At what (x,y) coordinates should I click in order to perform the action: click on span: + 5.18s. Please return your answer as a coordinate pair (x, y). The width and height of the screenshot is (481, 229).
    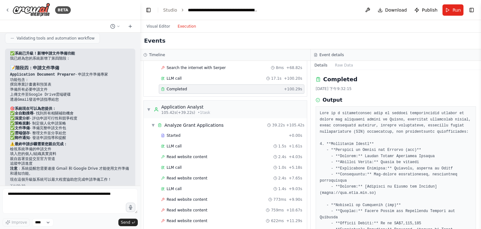
    Looking at the image, I should click on (295, 167).